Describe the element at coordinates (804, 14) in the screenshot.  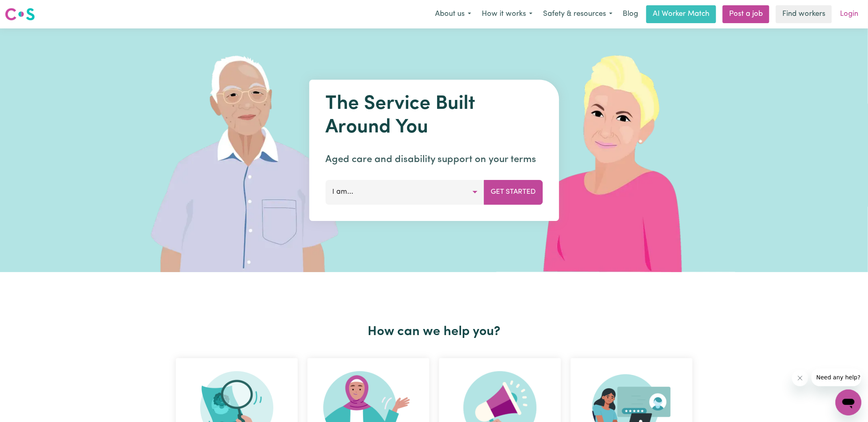
I see `a: Find workers` at that location.